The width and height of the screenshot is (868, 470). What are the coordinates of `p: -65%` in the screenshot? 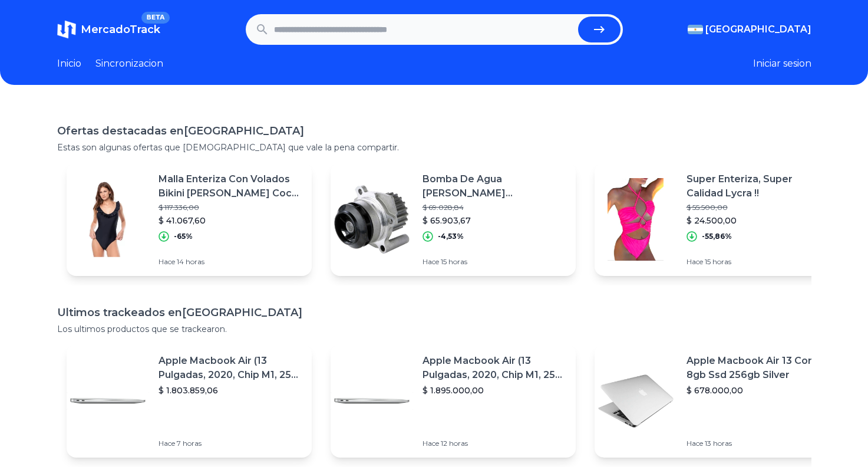 It's located at (183, 236).